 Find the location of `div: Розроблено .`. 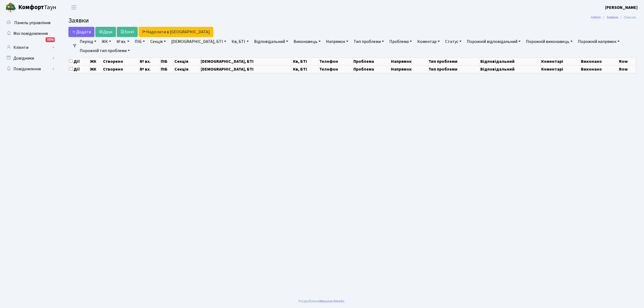

div: Розроблено . is located at coordinates (322, 301).